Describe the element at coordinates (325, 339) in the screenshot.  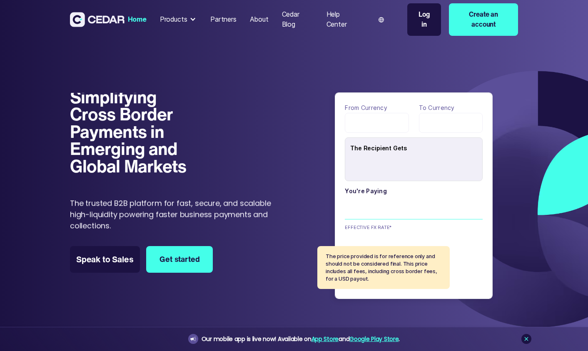
I see `span: App Store` at that location.